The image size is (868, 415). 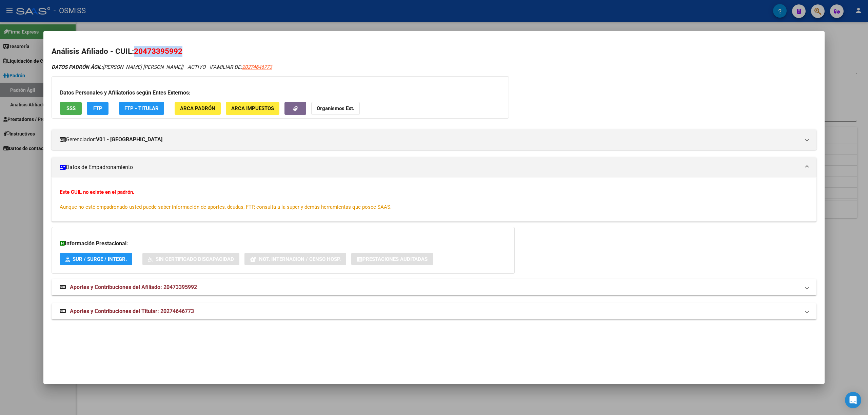 I want to click on mat-panel-title: Datos de Empadronamiento, so click(x=430, y=167).